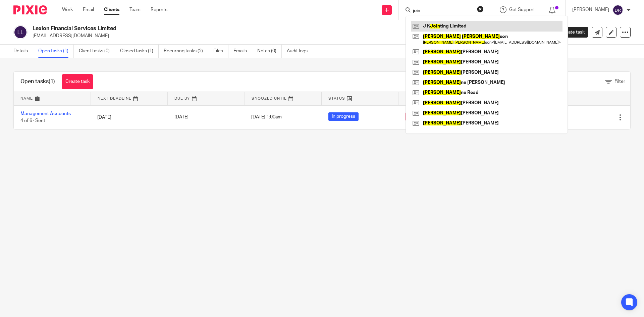 The image size is (644, 317). I want to click on a: Client tasks (0), so click(97, 51).